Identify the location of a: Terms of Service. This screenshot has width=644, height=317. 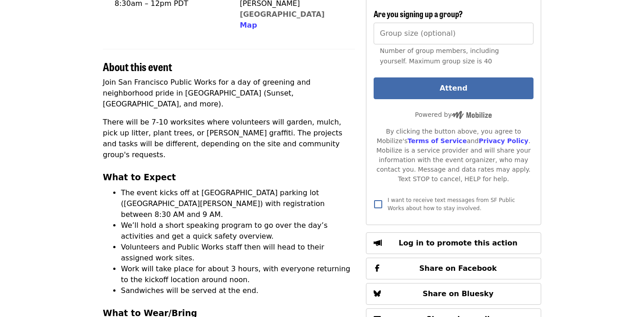
(437, 141).